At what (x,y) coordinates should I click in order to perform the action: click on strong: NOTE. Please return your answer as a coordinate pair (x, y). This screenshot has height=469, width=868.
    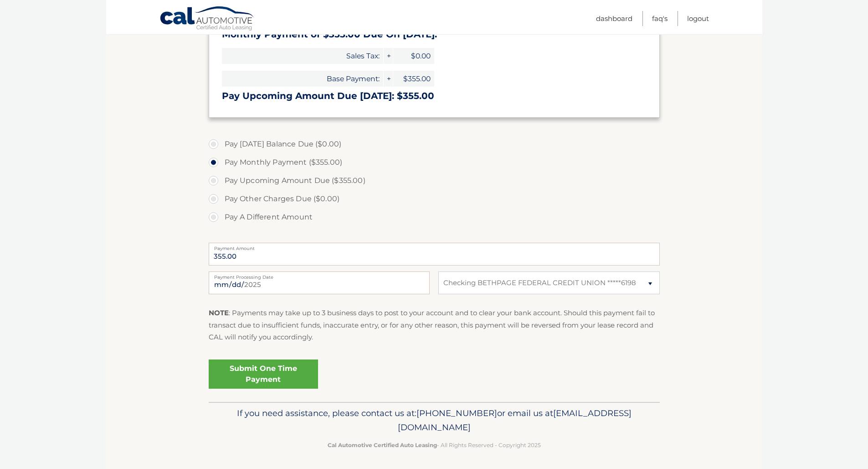
    Looking at the image, I should click on (218, 313).